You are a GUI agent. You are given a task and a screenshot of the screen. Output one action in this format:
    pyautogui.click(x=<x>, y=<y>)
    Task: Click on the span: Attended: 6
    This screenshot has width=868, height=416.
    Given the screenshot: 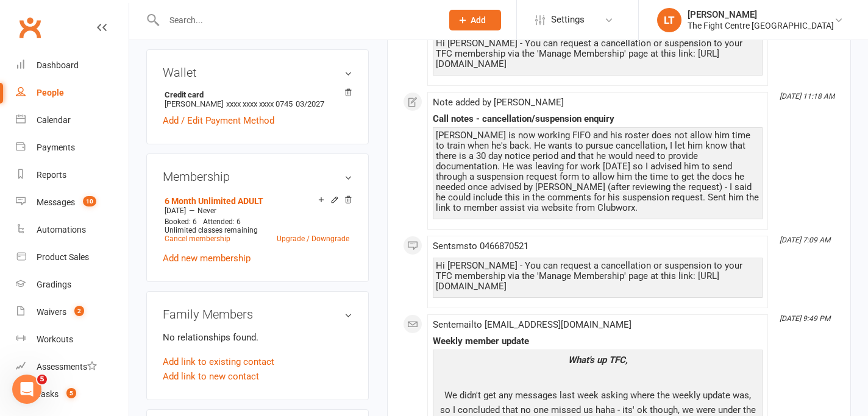 What is the action you would take?
    pyautogui.click(x=222, y=222)
    